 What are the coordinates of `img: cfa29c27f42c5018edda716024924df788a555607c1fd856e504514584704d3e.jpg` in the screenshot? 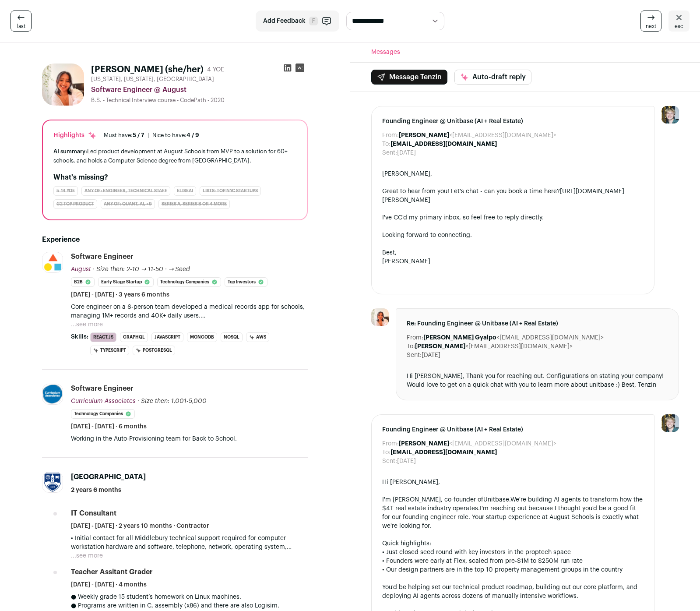 It's located at (53, 262).